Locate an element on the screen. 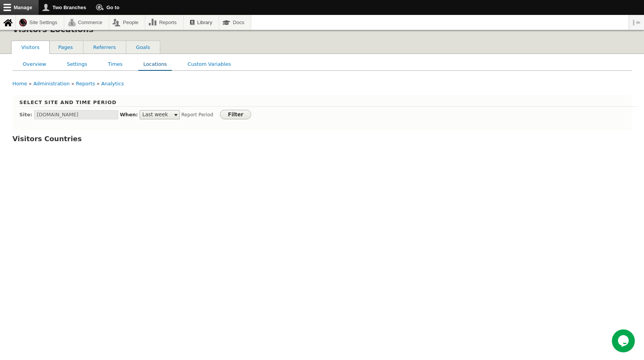 The height and width of the screenshot is (360, 644). a: Pages is located at coordinates (65, 48).